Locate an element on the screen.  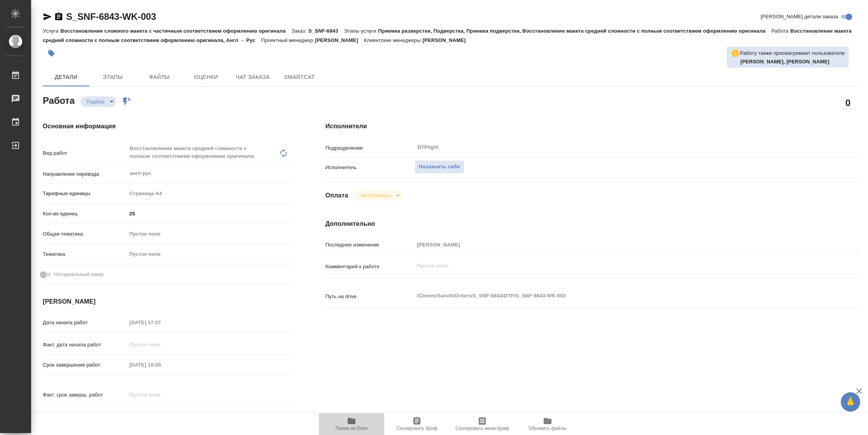
h2: 0 is located at coordinates (848, 102).